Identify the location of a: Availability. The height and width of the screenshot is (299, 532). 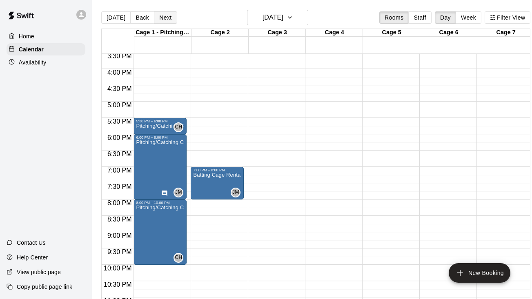
(46, 62).